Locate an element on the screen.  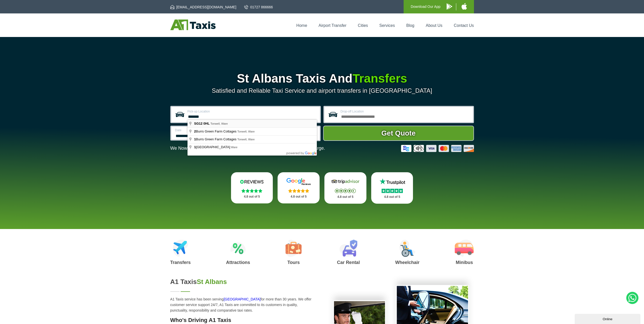
h3: Who's Driving A1 Taxis is located at coordinates (243, 320).